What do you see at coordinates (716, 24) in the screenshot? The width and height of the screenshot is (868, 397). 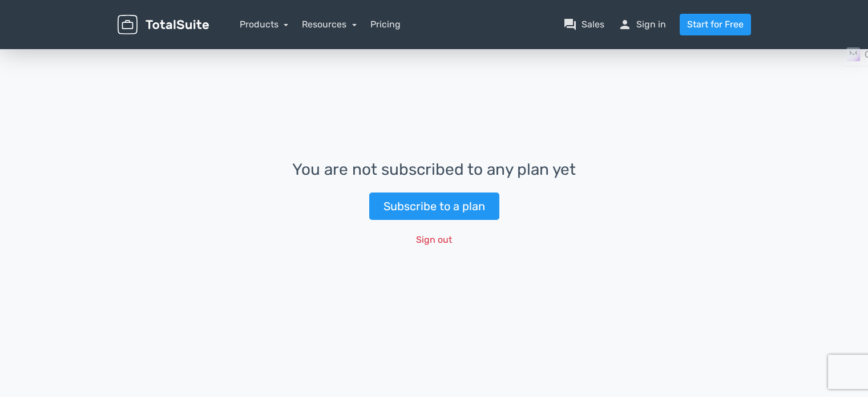 I see `a: Start for Free` at bounding box center [716, 24].